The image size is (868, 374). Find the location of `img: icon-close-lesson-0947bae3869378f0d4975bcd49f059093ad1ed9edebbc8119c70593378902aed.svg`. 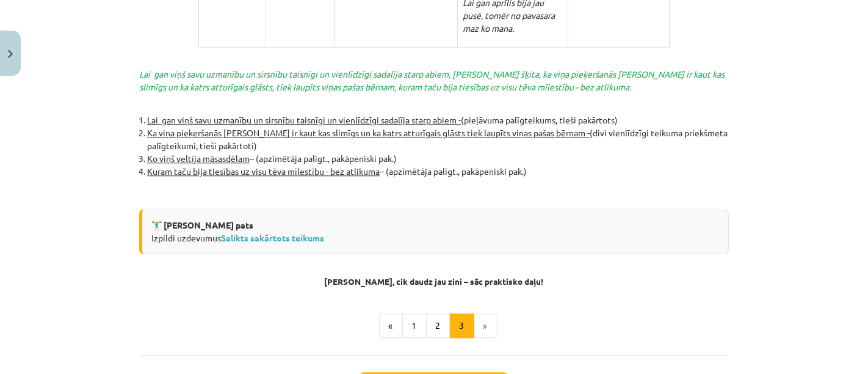

img: icon-close-lesson-0947bae3869378f0d4975bcd49f059093ad1ed9edebbc8119c70593378902aed.svg is located at coordinates (11, 54).